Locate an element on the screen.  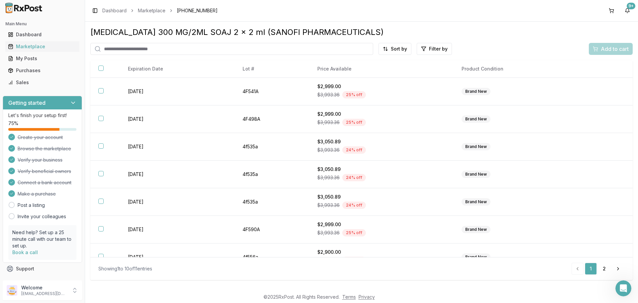
a: My Posts is located at coordinates (42, 59).